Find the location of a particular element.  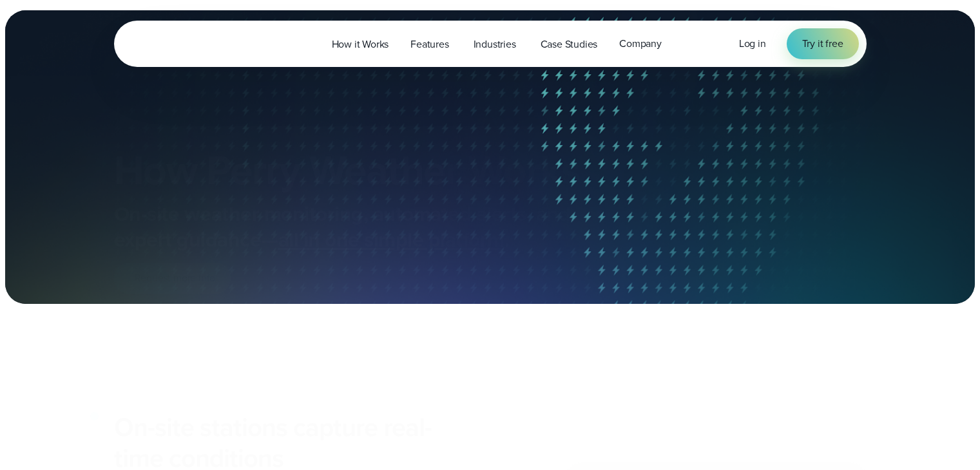

a: Try it free is located at coordinates (822, 44).